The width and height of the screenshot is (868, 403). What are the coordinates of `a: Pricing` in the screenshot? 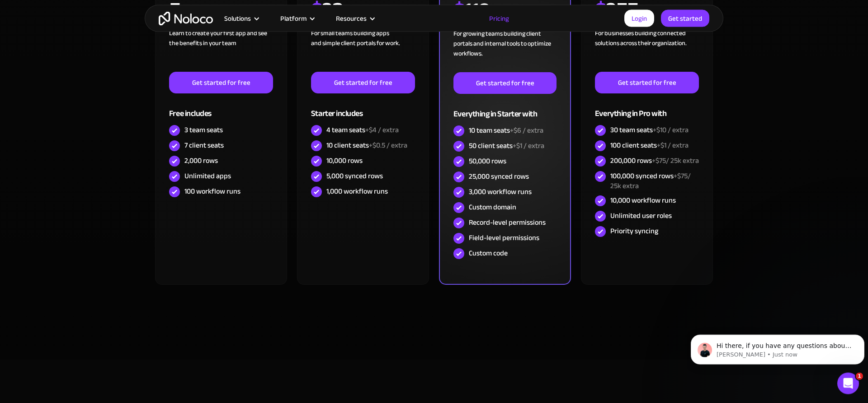 It's located at (499, 18).